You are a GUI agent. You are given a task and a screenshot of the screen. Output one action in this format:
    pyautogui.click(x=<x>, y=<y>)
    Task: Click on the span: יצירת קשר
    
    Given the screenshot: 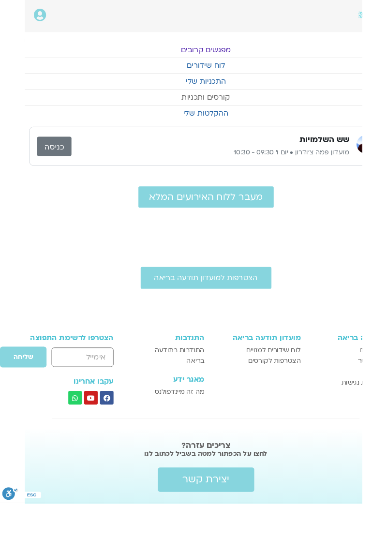 What is the action you would take?
    pyautogui.click(x=220, y=513)
    